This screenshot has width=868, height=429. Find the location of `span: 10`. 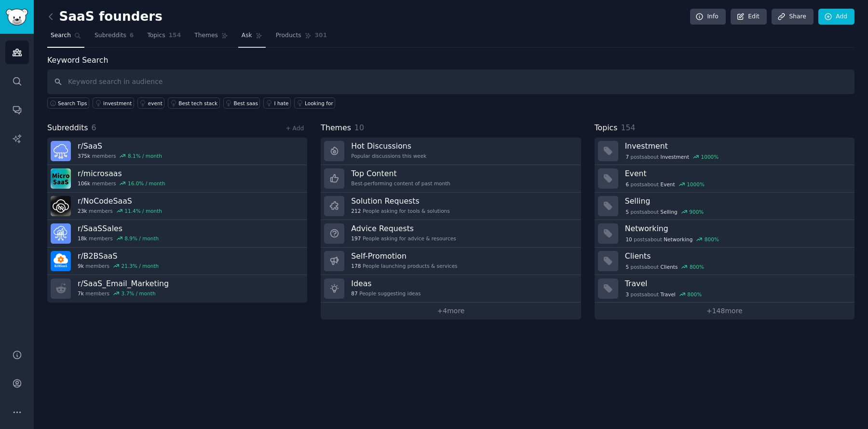

span: 10 is located at coordinates (628, 239).